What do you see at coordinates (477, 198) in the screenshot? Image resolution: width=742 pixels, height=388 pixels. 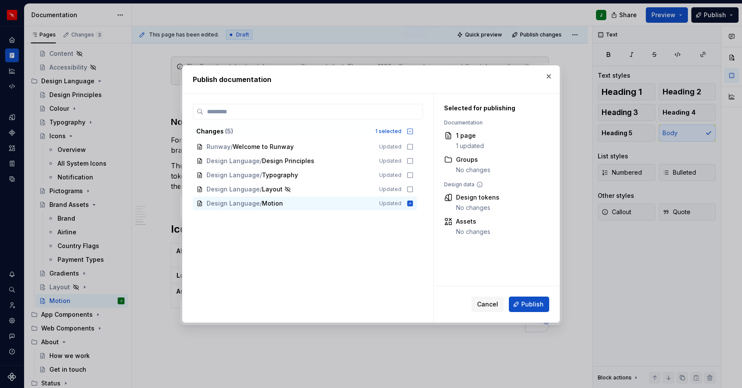 I see `div: Design tokens` at bounding box center [477, 198].